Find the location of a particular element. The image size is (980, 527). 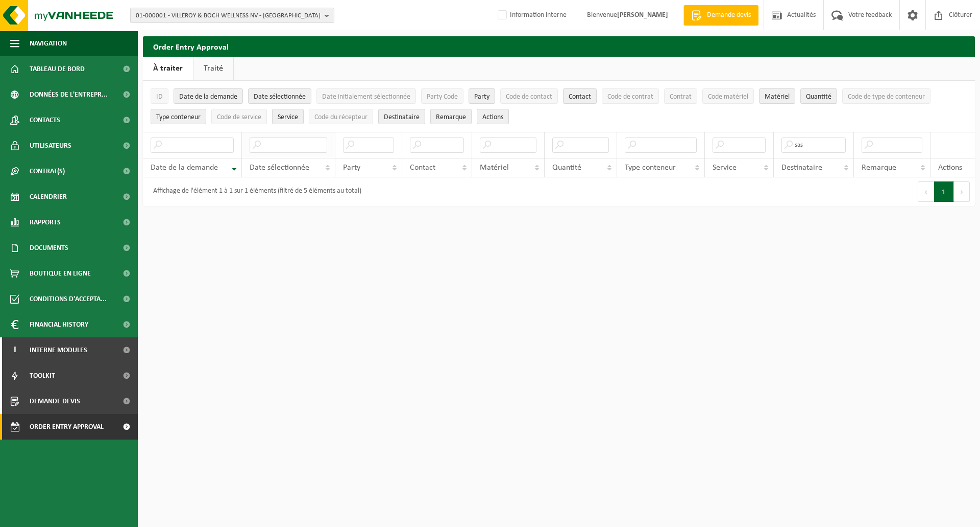

span: Financial History is located at coordinates (59, 325).